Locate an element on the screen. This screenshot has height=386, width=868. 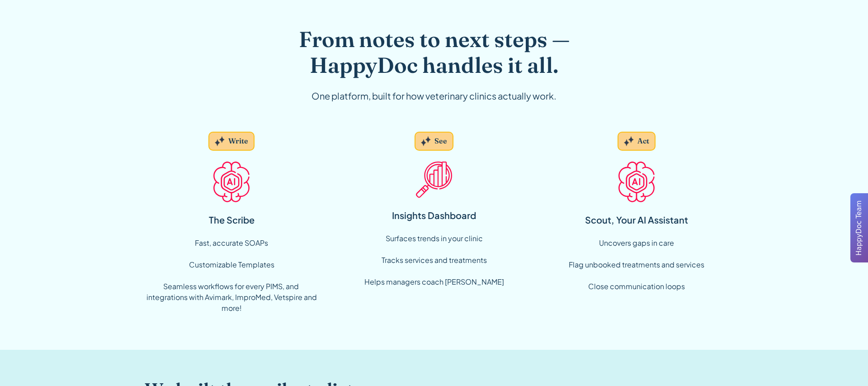
div: Fast, accurate SOAPs Customizable Templates ‍ Seamless workflows for every PIMS, and integrations... is located at coordinates (232, 276).